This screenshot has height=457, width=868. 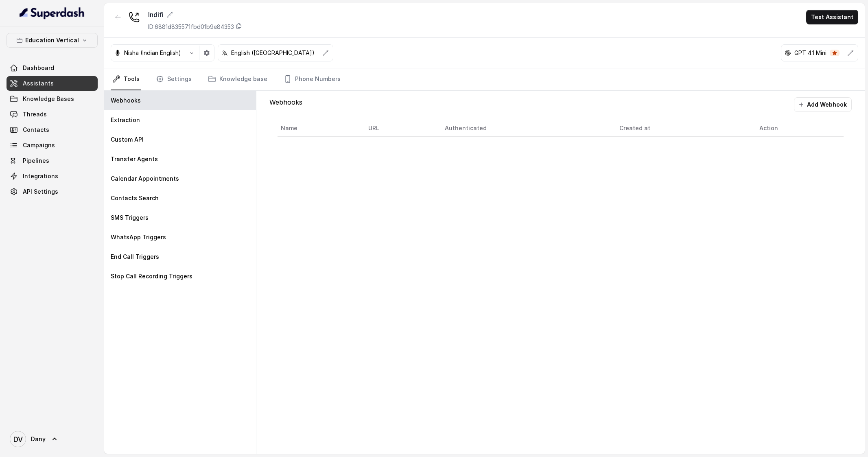 What do you see at coordinates (52, 68) in the screenshot?
I see `a: Dashboard` at bounding box center [52, 68].